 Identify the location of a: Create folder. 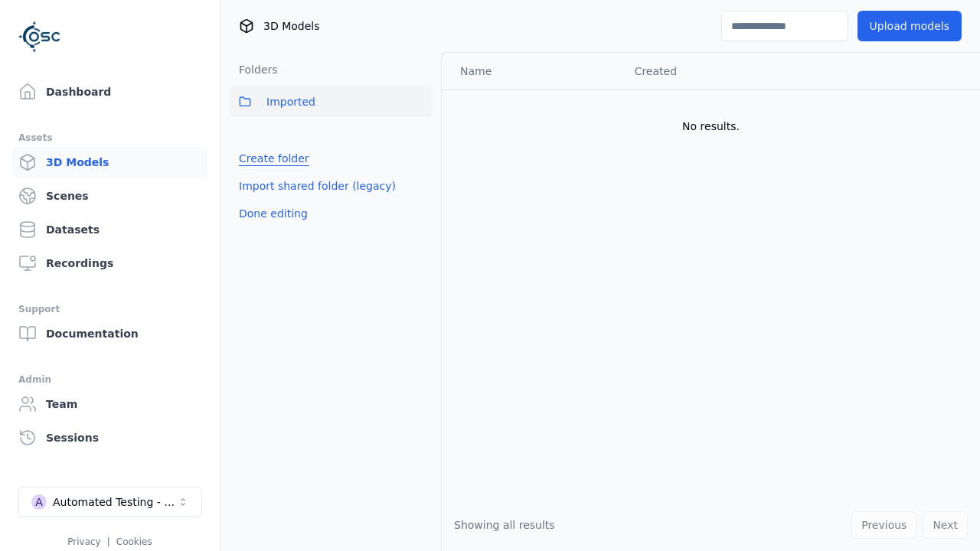
(274, 158).